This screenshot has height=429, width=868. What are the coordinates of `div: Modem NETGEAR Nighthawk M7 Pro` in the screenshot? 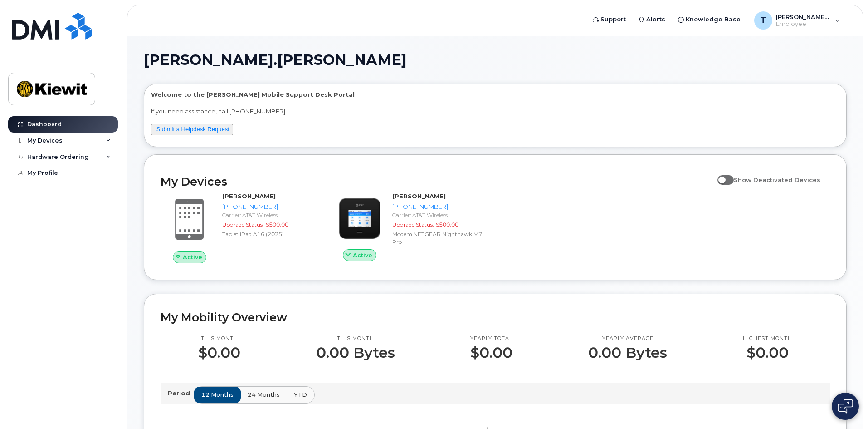 It's located at (439, 238).